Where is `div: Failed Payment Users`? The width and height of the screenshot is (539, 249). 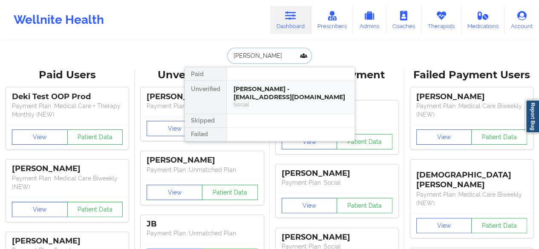 div: Failed Payment Users is located at coordinates (472, 75).